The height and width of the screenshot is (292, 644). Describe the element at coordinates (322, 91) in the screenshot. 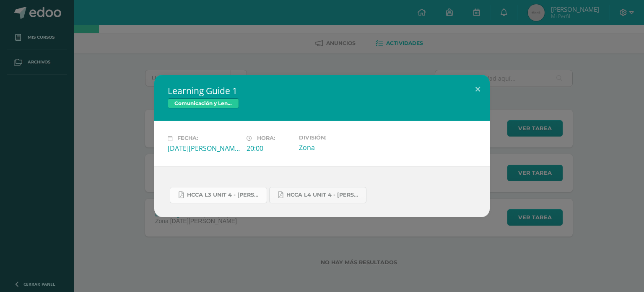

I see `h2: Learning Guide 1` at that location.